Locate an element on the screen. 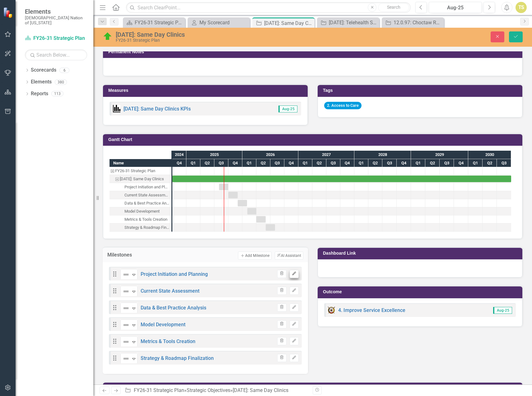 The height and width of the screenshot is (396, 532). div: 2030 is located at coordinates (490, 155).